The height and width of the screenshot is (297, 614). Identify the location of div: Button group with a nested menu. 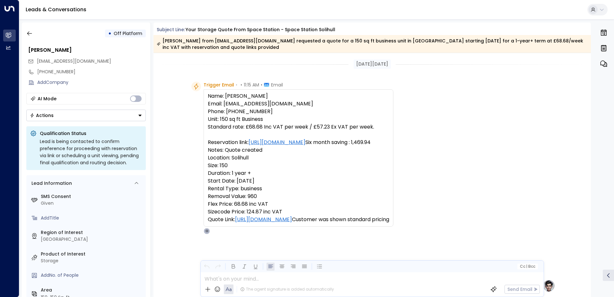
(86, 115).